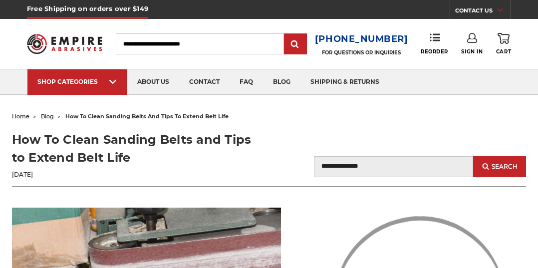 This screenshot has height=268, width=538. What do you see at coordinates (482, 12) in the screenshot?
I see `a: CONTACT US` at bounding box center [482, 12].